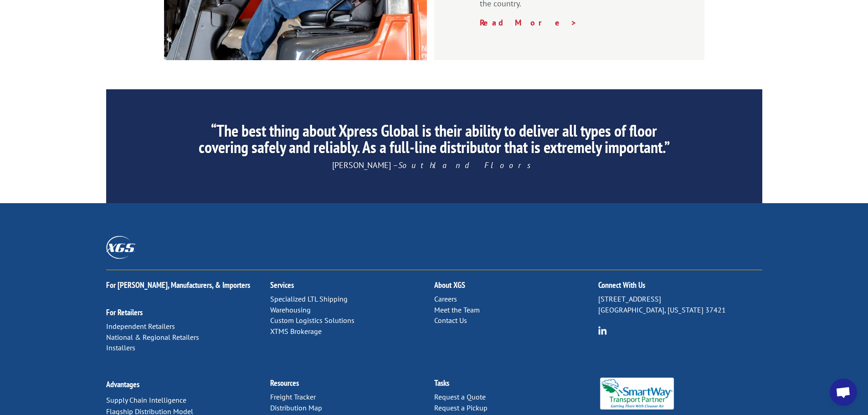 The image size is (868, 415). Describe the element at coordinates (153, 337) in the screenshot. I see `a: National & Regional Retailers` at that location.